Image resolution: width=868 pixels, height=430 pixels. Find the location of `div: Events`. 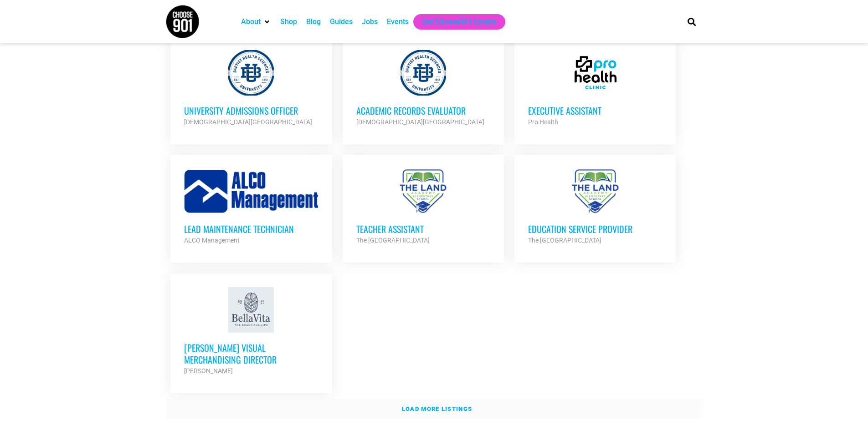

div: Events is located at coordinates (398, 22).